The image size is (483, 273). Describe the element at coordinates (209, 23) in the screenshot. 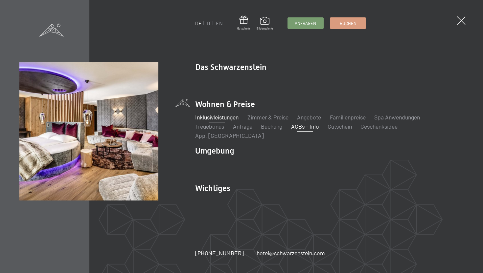

I see `a: IT` at that location.